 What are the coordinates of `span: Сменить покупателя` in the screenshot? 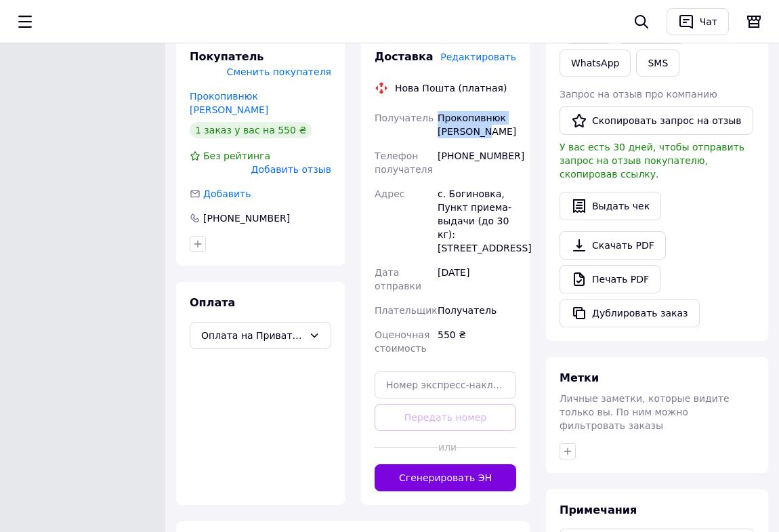 It's located at (279, 72).